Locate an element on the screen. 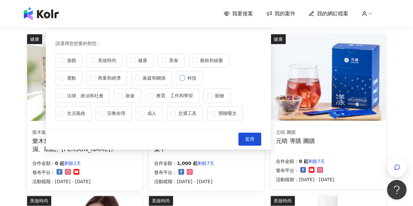 The width and height of the screenshot is (413, 206). img: logo is located at coordinates (41, 14).